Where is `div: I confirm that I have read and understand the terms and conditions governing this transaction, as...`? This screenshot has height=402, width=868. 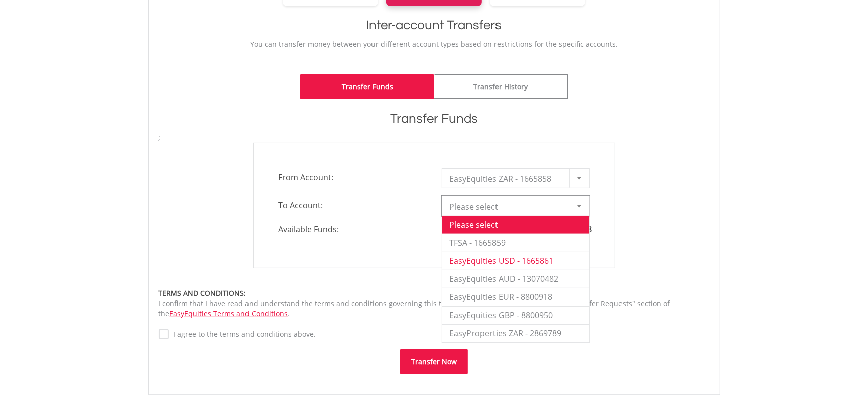
div: I confirm that I have read and understand the terms and conditions governing this transaction, as... is located at coordinates (434, 303).